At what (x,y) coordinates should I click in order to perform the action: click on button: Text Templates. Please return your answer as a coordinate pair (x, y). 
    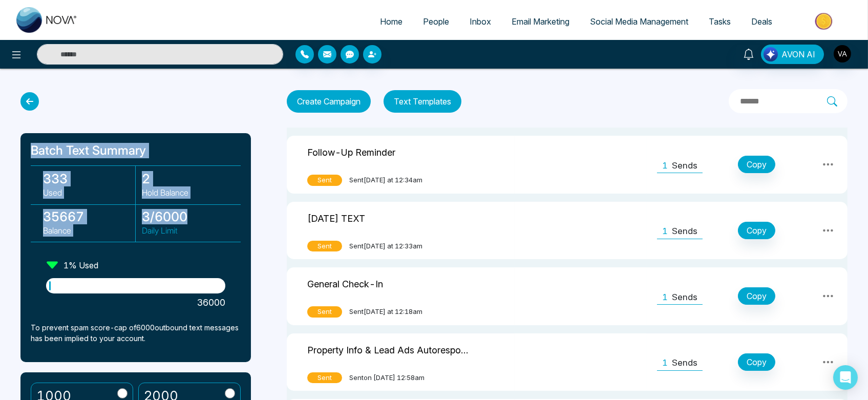
    Looking at the image, I should click on (422, 101).